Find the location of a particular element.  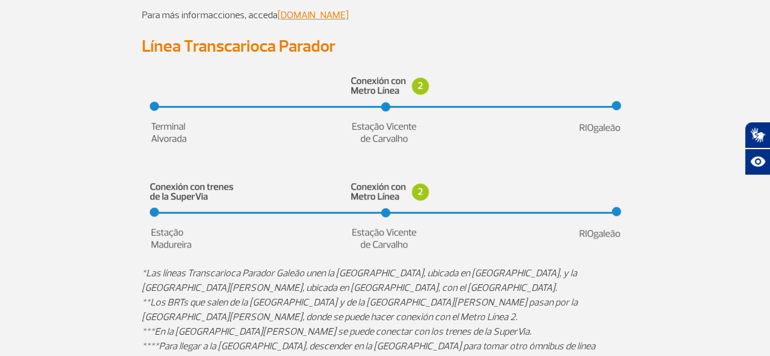

button: Abrir tradutor de língua de sinais. is located at coordinates (757, 135).